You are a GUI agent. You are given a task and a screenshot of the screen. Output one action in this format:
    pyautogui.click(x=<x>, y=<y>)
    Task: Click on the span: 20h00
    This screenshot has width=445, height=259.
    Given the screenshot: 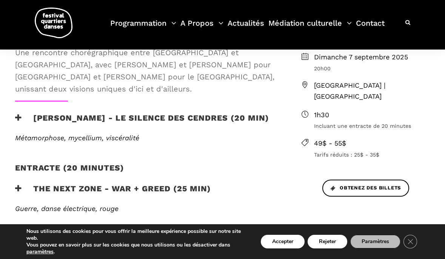 What is the action you would take?
    pyautogui.click(x=372, y=68)
    